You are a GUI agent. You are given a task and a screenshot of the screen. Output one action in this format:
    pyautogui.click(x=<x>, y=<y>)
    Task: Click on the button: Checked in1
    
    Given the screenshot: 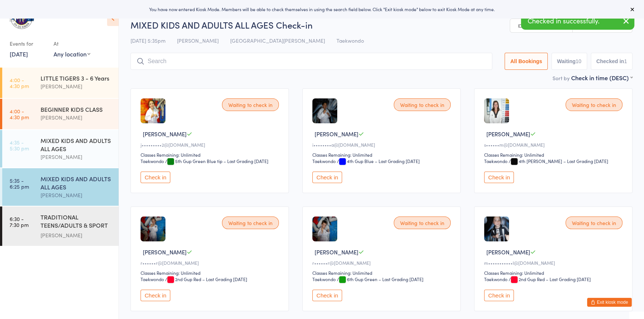 What is the action you would take?
    pyautogui.click(x=612, y=61)
    